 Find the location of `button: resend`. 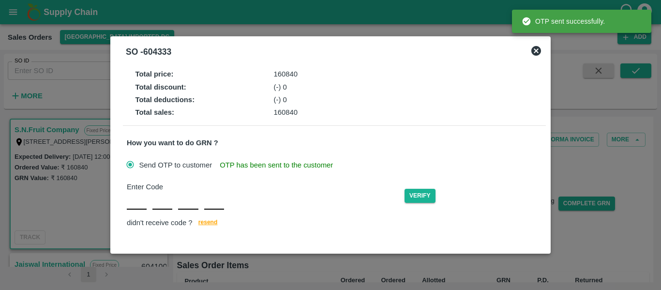

button: resend is located at coordinates (208, 223).